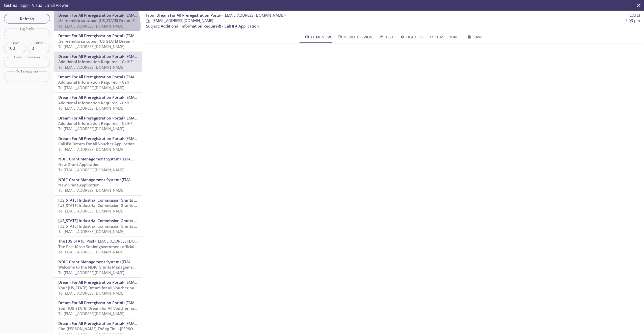  I want to click on span: Welcome to the NDIC Grants Management System, so click(104, 267).